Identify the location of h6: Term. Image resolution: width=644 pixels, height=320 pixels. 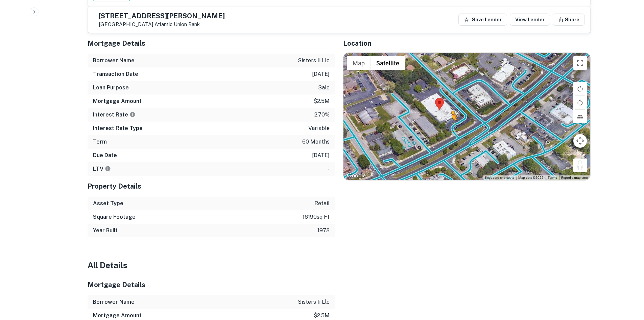
(99, 142).